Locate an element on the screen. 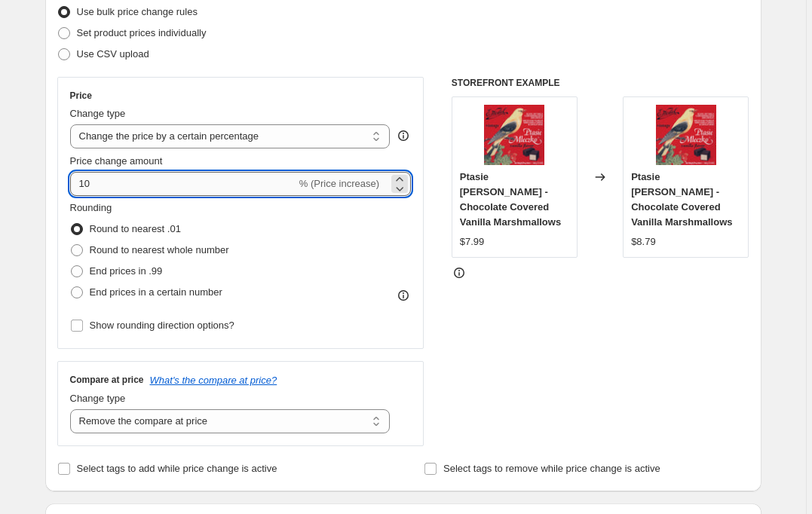 The height and width of the screenshot is (514, 812). input: -15 is located at coordinates (183, 184).